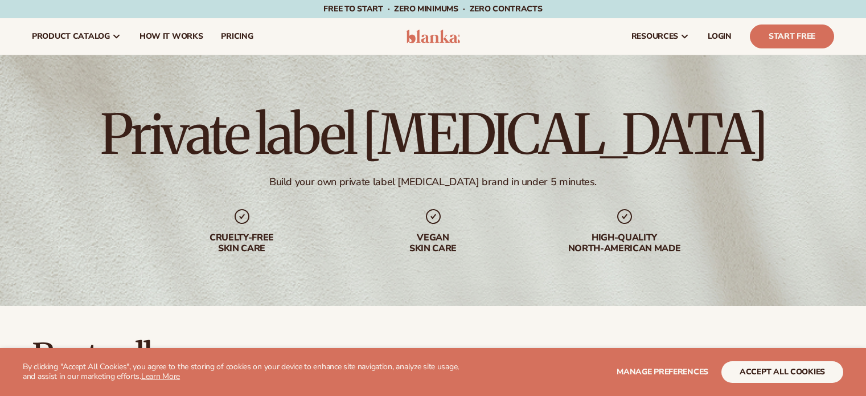 This screenshot has width=866, height=396. What do you see at coordinates (625, 243) in the screenshot?
I see `div: High-quality North-american made` at bounding box center [625, 243].